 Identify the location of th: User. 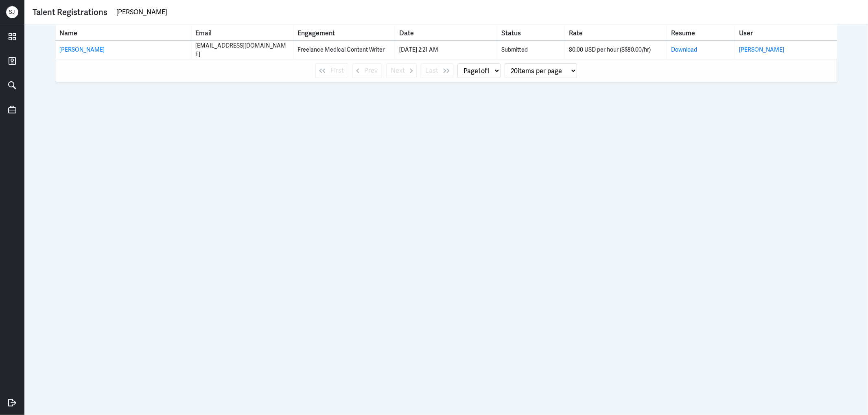
(786, 32).